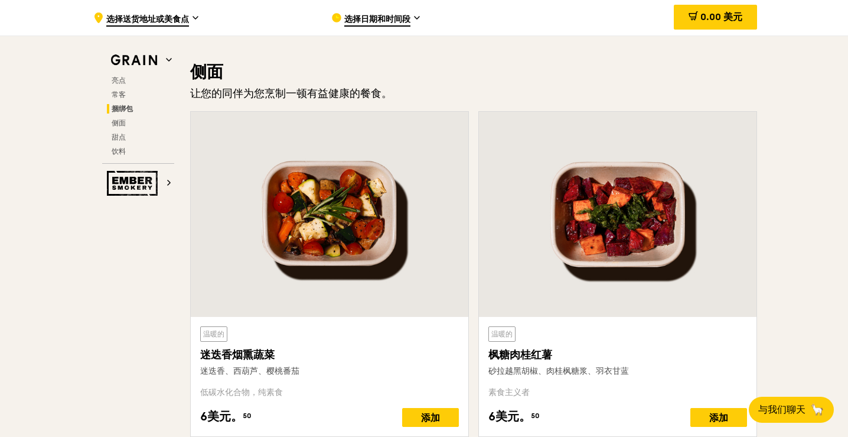 The width and height of the screenshot is (848, 437). I want to click on img: 谷物网络标志, so click(134, 60).